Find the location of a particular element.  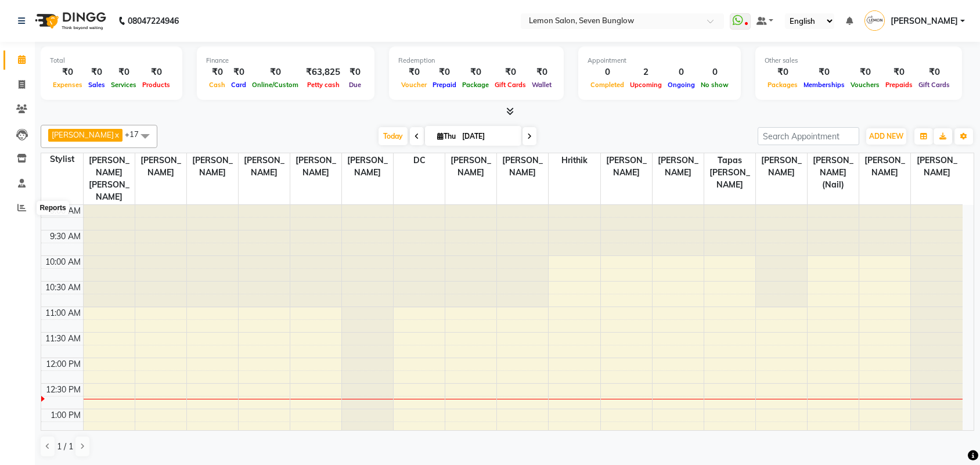

a: x is located at coordinates (116, 134).